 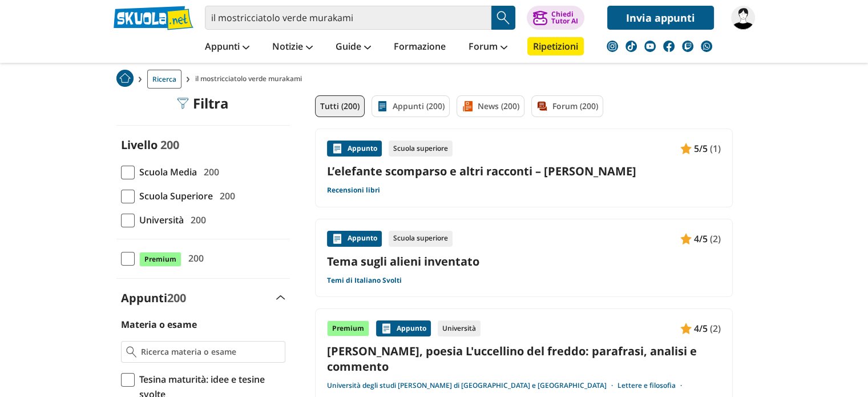 What do you see at coordinates (251, 79) in the screenshot?
I see `span: il mostricciatolo verde murakami` at bounding box center [251, 79].